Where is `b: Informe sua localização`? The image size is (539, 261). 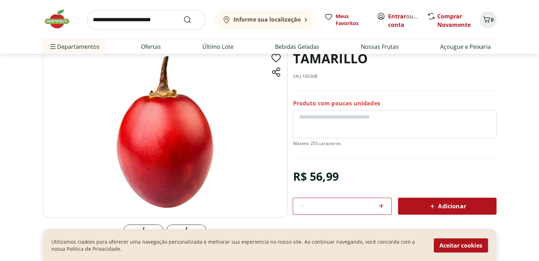 b: Informe sua localização is located at coordinates (267, 19).